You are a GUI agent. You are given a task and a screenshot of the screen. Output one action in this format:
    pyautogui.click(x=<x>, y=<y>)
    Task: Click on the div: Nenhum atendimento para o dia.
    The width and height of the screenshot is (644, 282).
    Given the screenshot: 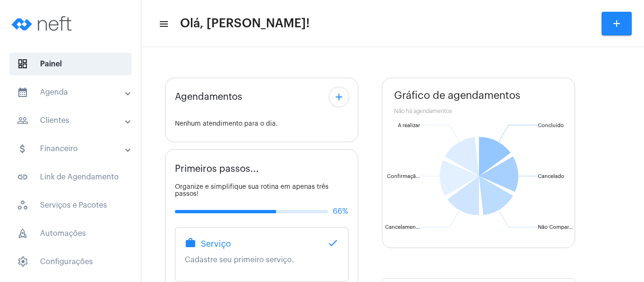 What is the action you would take?
    pyautogui.click(x=262, y=124)
    